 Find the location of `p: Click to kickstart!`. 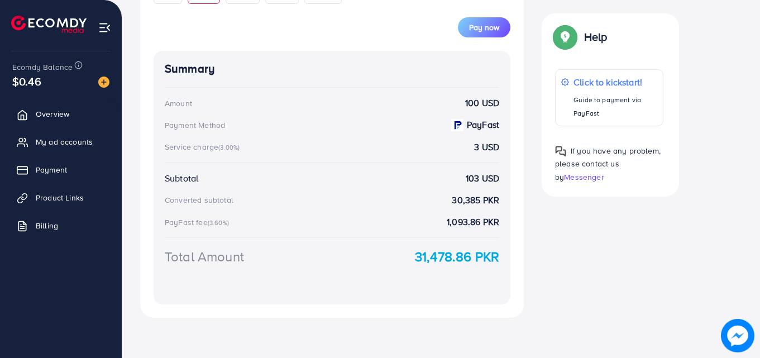

p: Click to kickstart! is located at coordinates (615, 82).